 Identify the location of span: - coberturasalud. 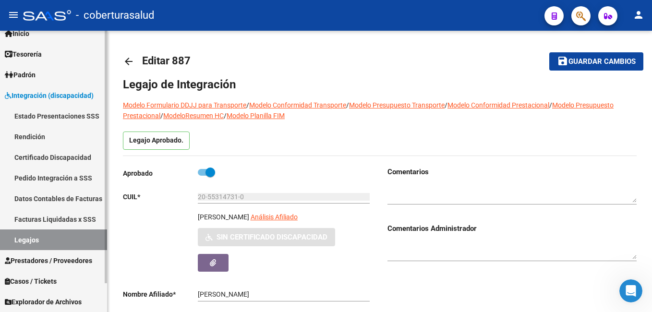
(115, 15).